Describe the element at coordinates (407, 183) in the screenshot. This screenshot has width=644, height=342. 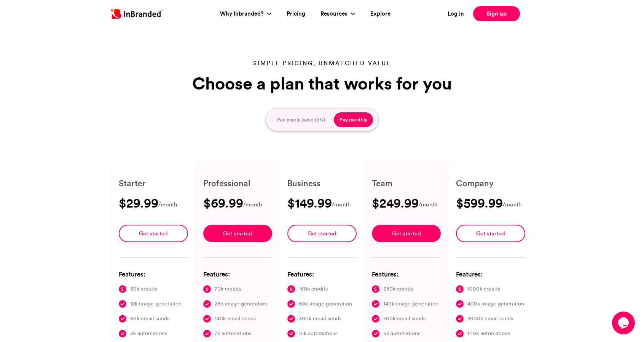
I see `h6: Team` at that location.